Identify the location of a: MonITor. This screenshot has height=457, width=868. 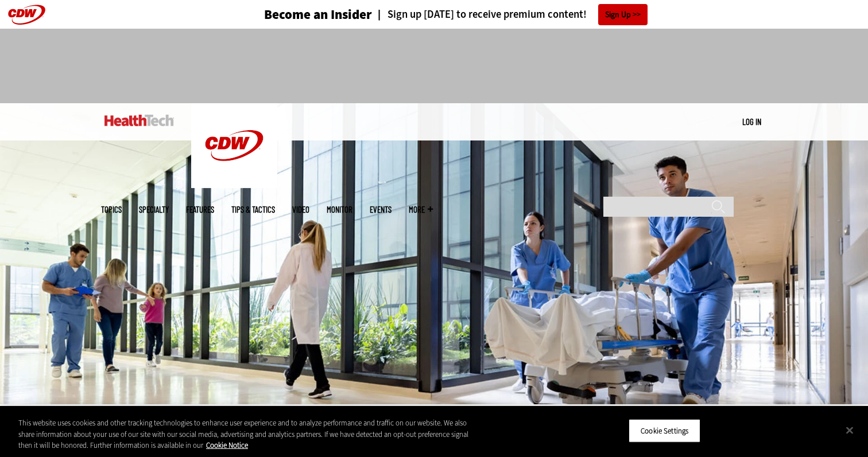
(339, 209).